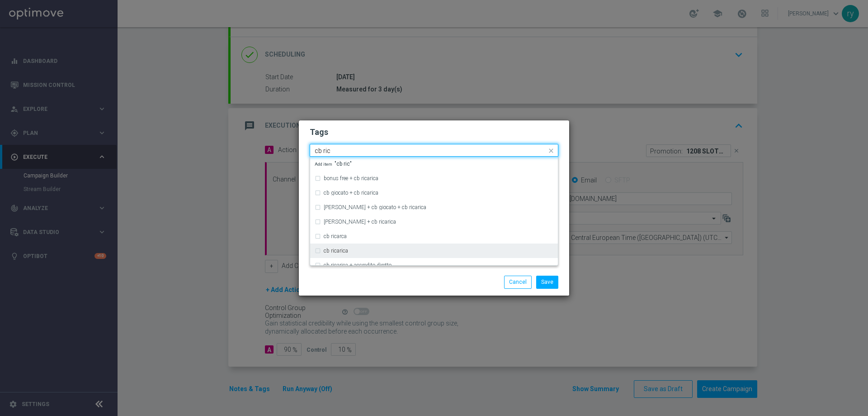 The height and width of the screenshot is (416, 868). I want to click on div: cb ricarca, so click(434, 236).